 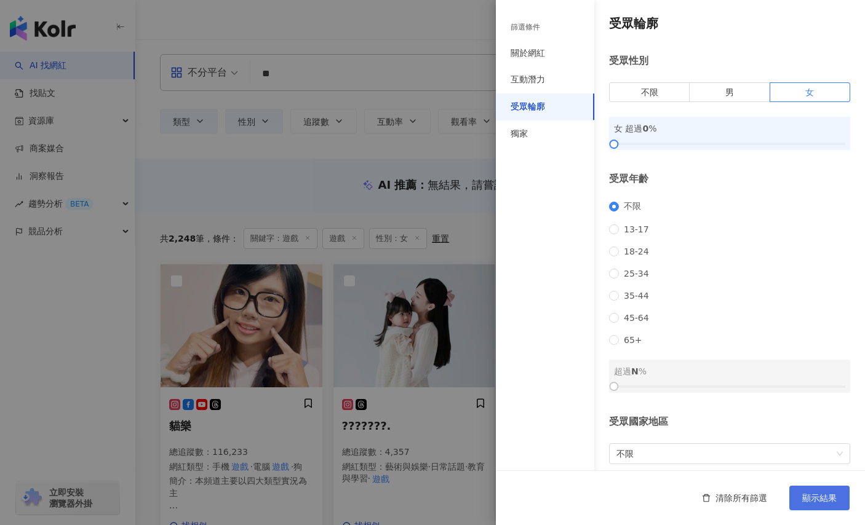 What do you see at coordinates (730, 129) in the screenshot?
I see `div: 女 超過 %` at bounding box center [730, 129].